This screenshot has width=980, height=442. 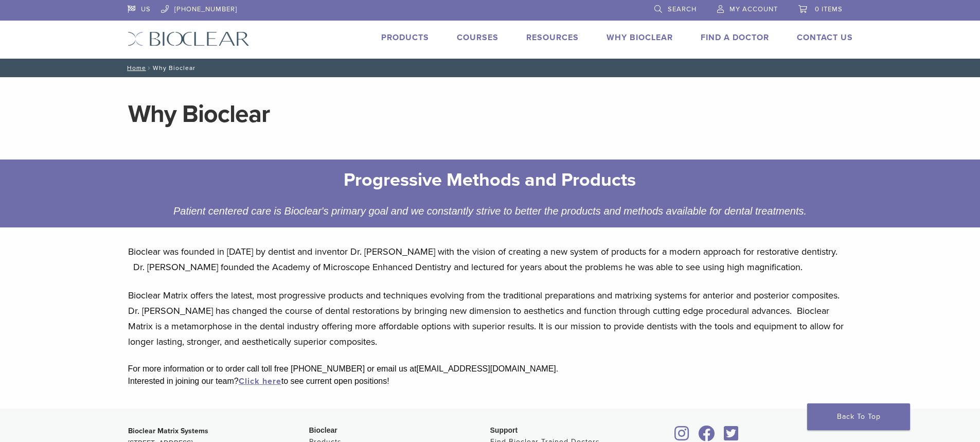 I want to click on span: Support, so click(x=504, y=430).